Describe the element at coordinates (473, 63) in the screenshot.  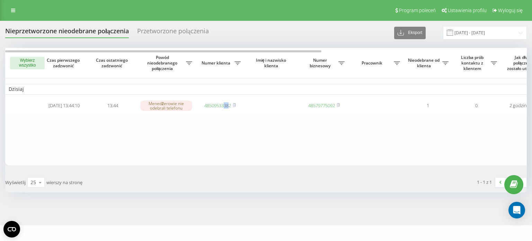
I see `span: Liczba prób kontaktu z klientem` at that location.